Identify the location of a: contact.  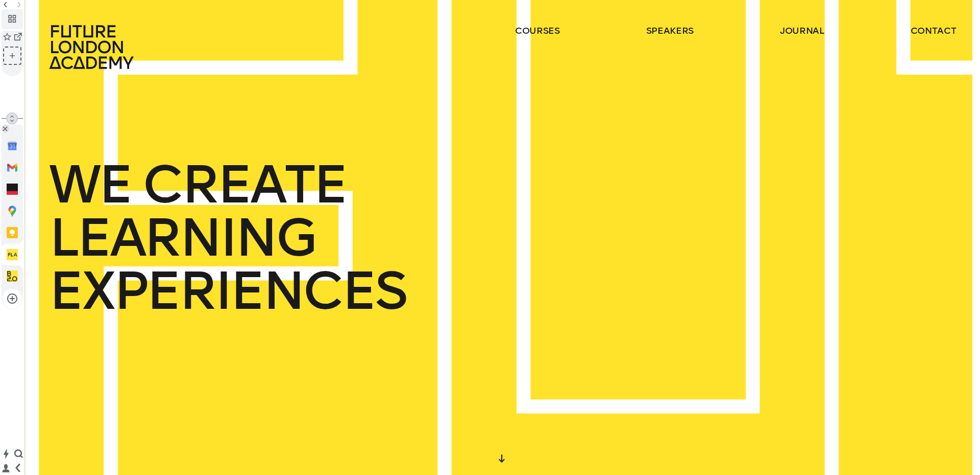
(934, 31).